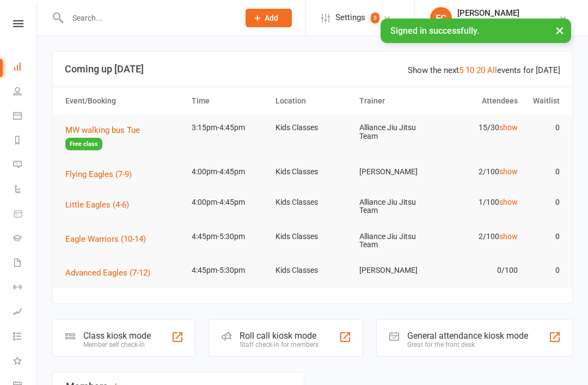 This screenshot has height=385, width=588. Describe the element at coordinates (229, 127) in the screenshot. I see `td: 3:15pm-4:45pm` at that location.